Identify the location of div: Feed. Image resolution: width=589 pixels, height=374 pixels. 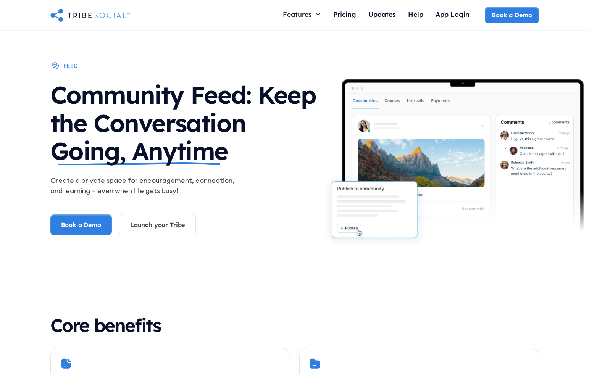
(71, 66).